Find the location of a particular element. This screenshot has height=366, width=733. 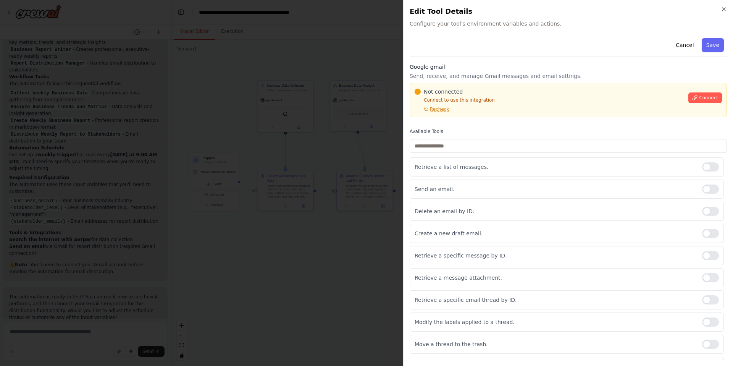

span: Connect is located at coordinates (709, 98).